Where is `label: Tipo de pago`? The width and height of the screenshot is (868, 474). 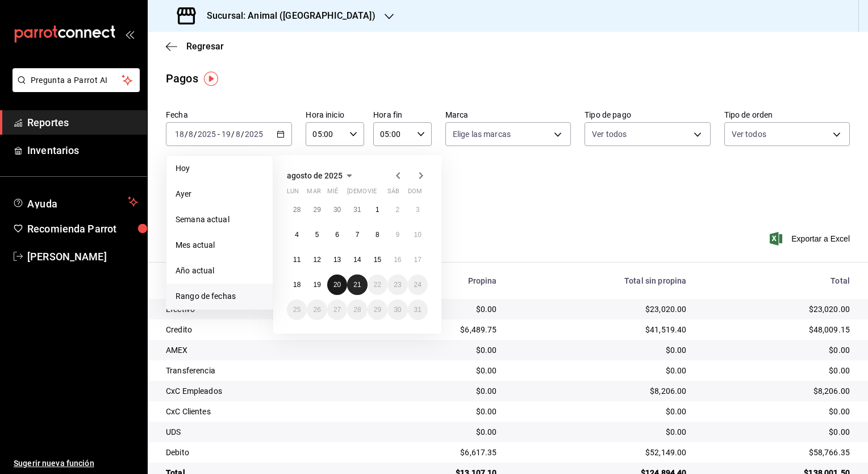
label: Tipo de pago is located at coordinates (647, 115).